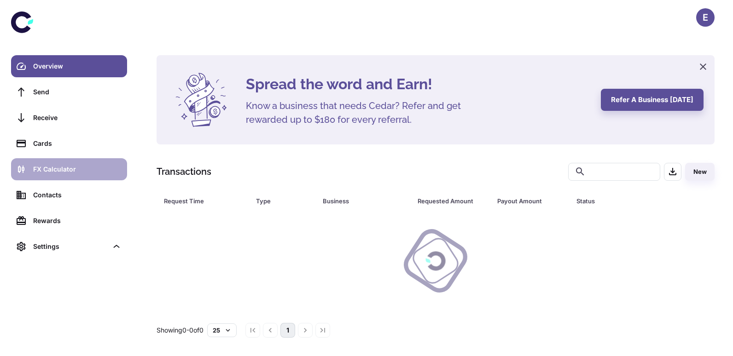 This screenshot has width=733, height=356. I want to click on div: Requested Amount, so click(445, 201).